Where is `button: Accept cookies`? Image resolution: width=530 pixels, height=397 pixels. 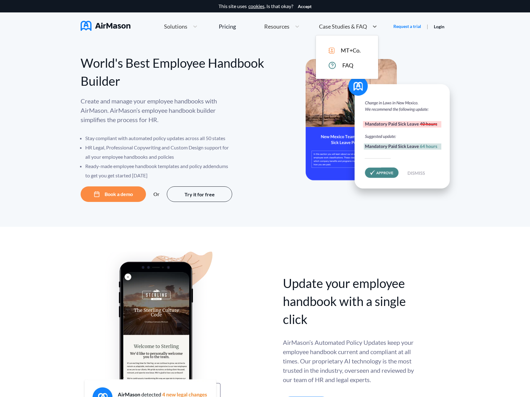 button: Accept cookies is located at coordinates (305, 7).